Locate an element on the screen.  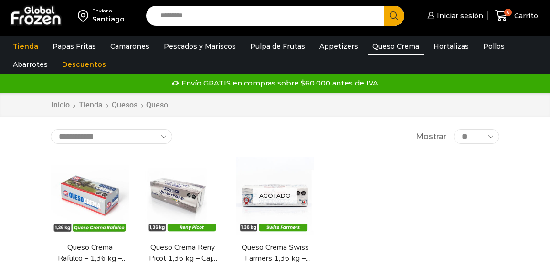
span: 6 is located at coordinates (508, 12).